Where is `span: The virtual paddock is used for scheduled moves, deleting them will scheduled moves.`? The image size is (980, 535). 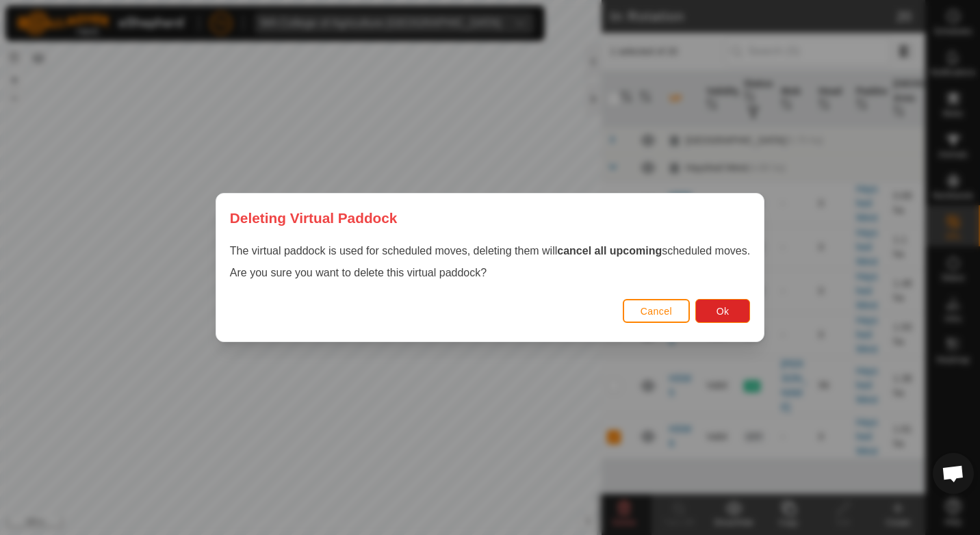
span: The virtual paddock is used for scheduled moves, deleting them will scheduled moves. is located at coordinates (490, 251).